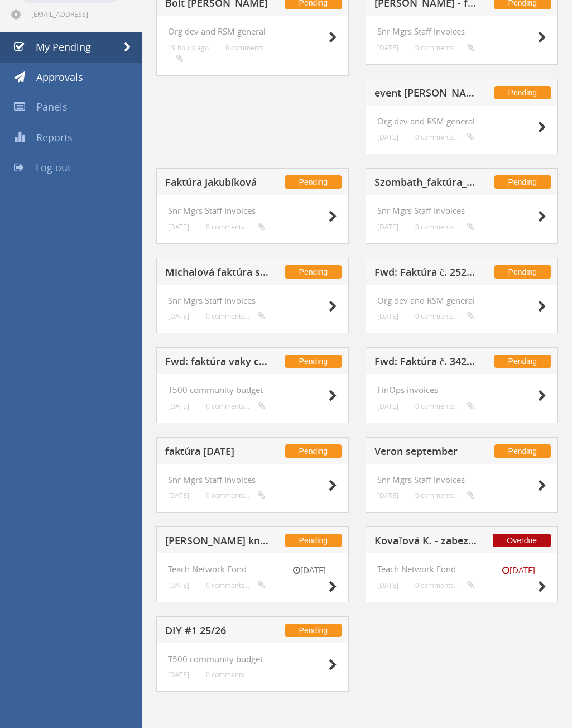 The image size is (572, 728). I want to click on small: 19 hours ago, so click(188, 48).